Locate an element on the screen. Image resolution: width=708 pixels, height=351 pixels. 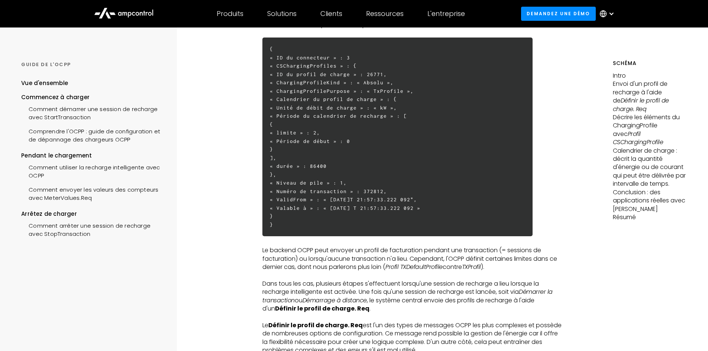
em: Démarrage à distance is located at coordinates (334, 300).